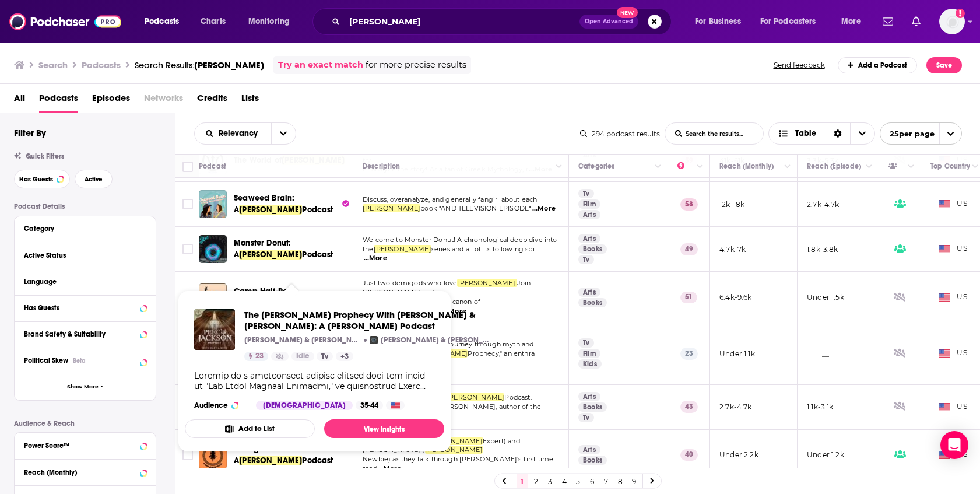 This screenshot has width=980, height=494. What do you see at coordinates (950, 166) in the screenshot?
I see `div: Top Country` at bounding box center [950, 166].